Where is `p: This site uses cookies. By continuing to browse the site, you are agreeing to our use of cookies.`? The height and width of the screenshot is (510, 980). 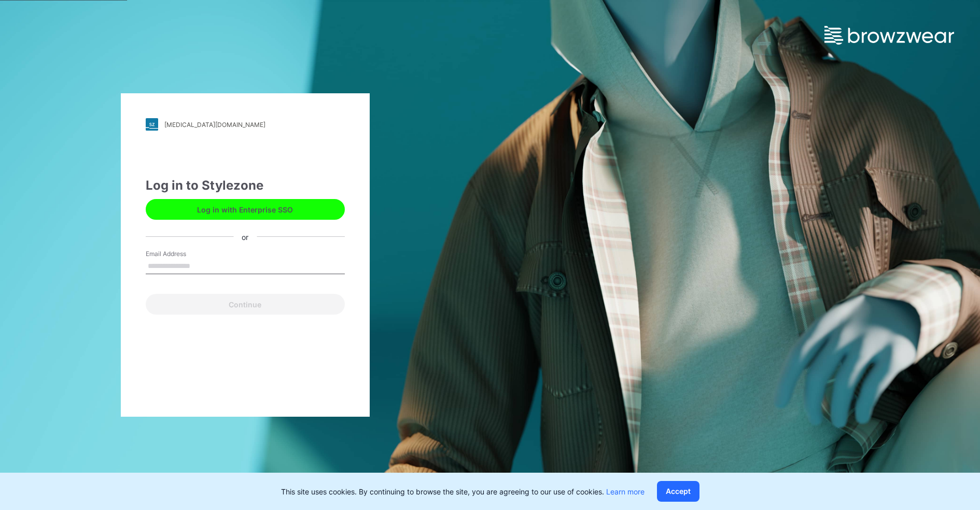
p: This site uses cookies. By continuing to browse the site, you are agreeing to our use of cookies. is located at coordinates (462, 491).